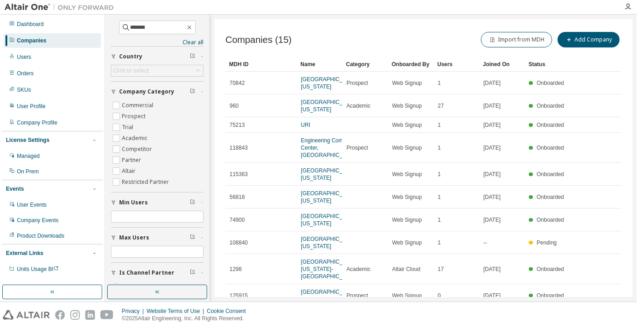 The width and height of the screenshot is (637, 328). Describe the element at coordinates (128, 127) in the screenshot. I see `label: Trial` at that location.